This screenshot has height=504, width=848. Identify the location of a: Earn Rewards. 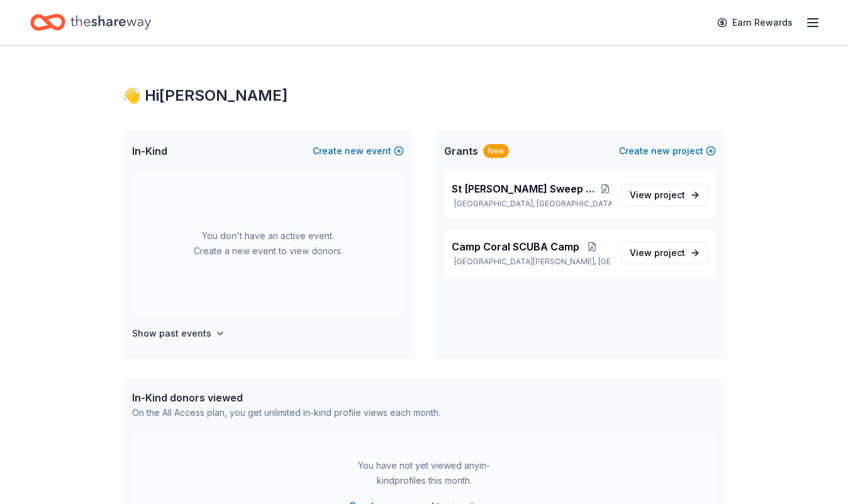
(755, 23).